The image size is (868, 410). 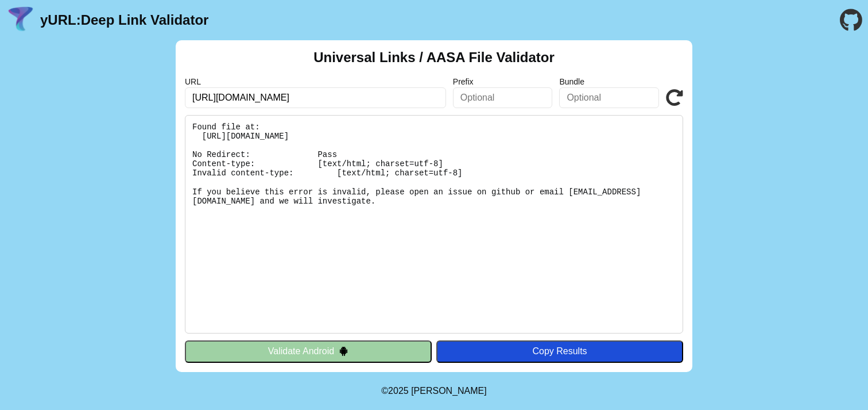 What do you see at coordinates (315, 82) in the screenshot?
I see `label: URL` at bounding box center [315, 82].